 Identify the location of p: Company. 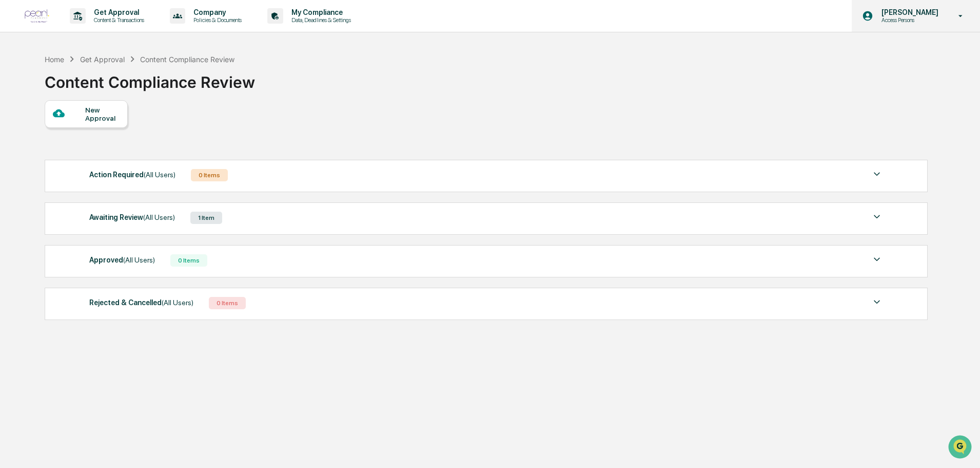
(216, 12).